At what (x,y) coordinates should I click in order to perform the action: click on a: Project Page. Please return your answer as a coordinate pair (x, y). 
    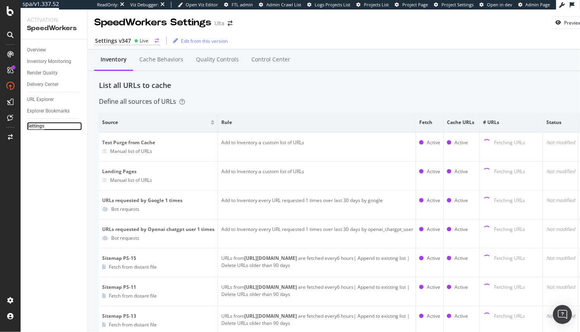
    Looking at the image, I should click on (412, 5).